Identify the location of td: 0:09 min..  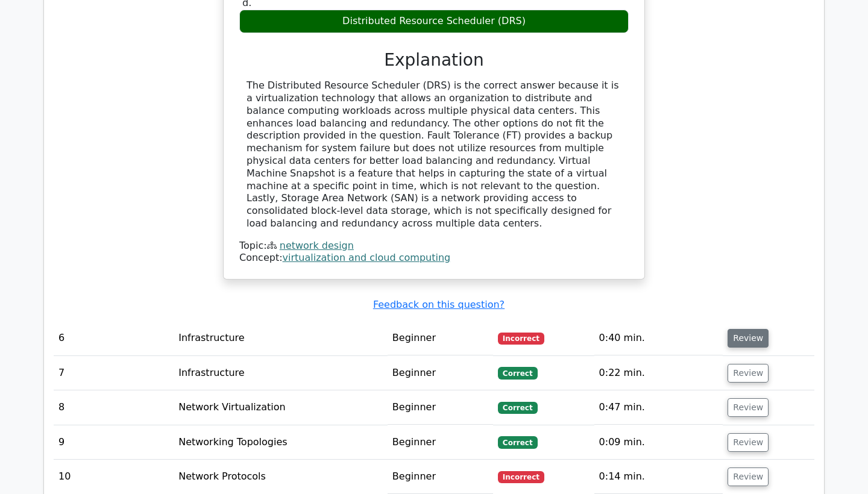
(659, 442).